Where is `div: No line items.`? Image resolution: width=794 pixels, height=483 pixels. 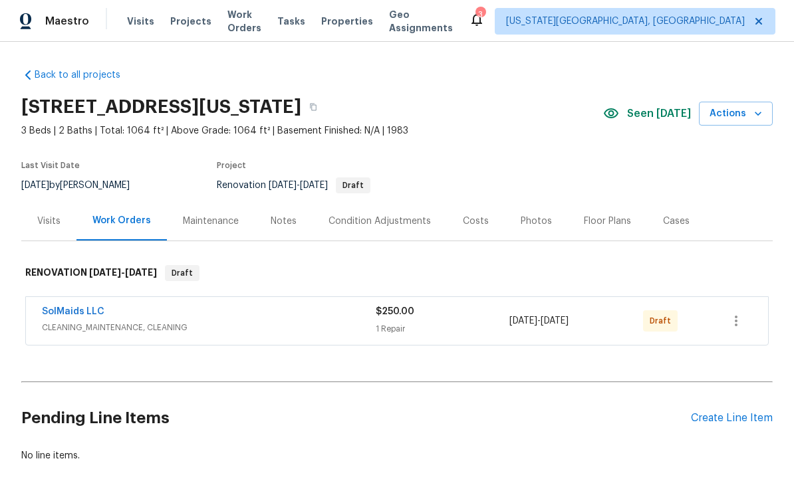 div: No line items. is located at coordinates (397, 456).